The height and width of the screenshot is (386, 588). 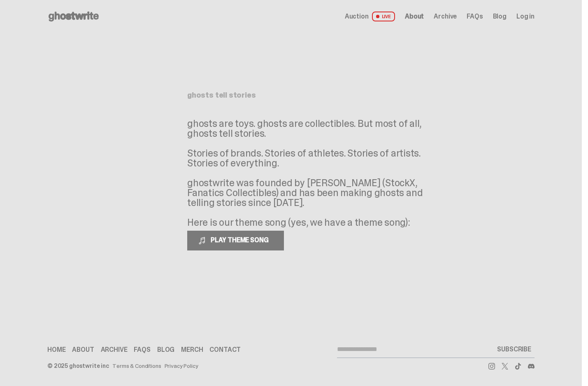 What do you see at coordinates (525, 16) in the screenshot?
I see `a: Log in` at bounding box center [525, 16].